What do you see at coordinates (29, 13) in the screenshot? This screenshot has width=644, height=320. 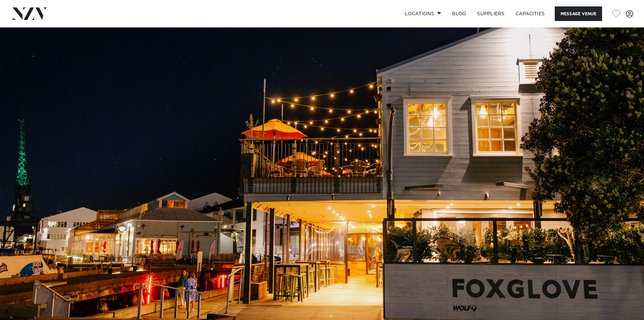 I see `img: nzv-logo.png` at bounding box center [29, 13].